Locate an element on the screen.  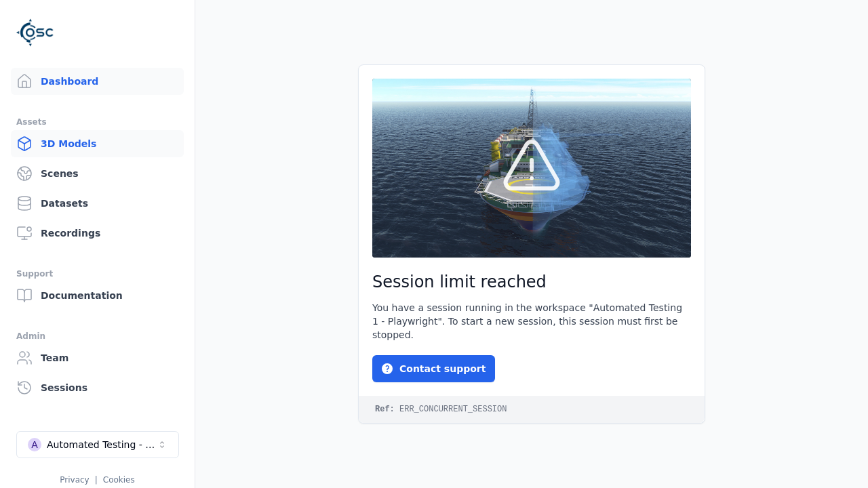
a: 3D Models is located at coordinates (97, 144).